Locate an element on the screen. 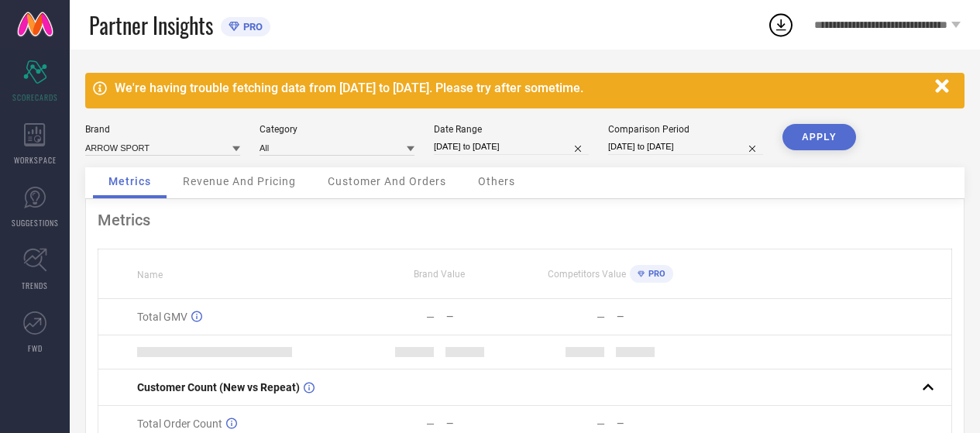 This screenshot has width=980, height=433. span: Total Order Count is located at coordinates (179, 424).